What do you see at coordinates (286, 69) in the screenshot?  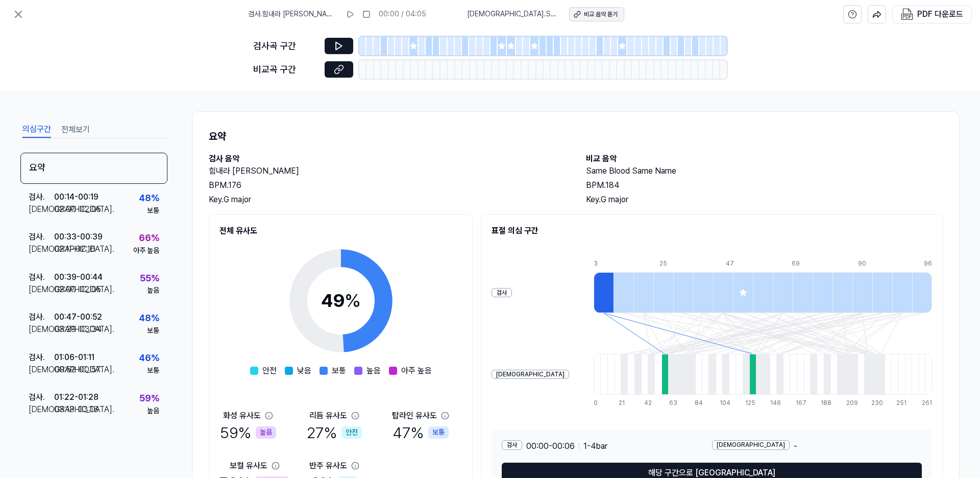 I see `div: 비교곡 구간` at bounding box center [286, 69].